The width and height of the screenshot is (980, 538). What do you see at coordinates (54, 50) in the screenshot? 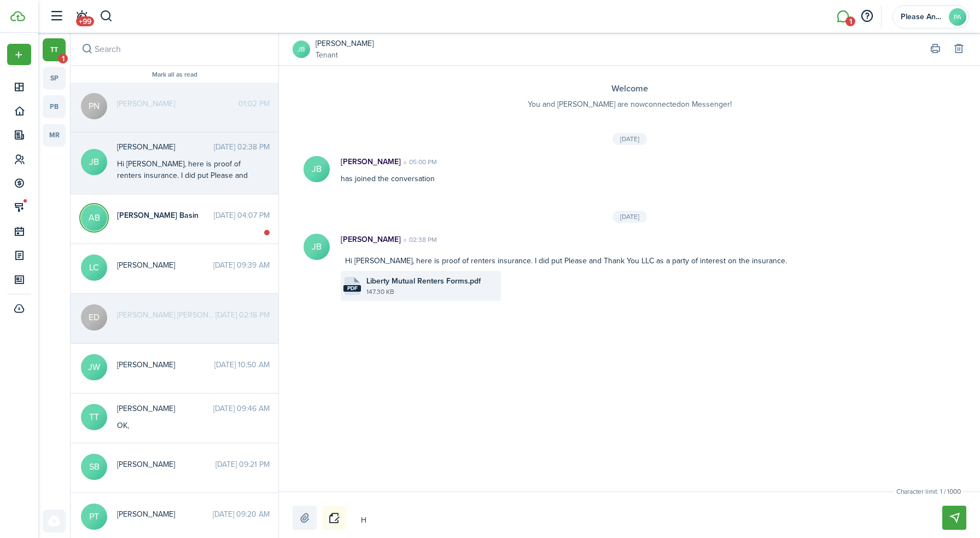
I see `a: tt` at bounding box center [54, 50].